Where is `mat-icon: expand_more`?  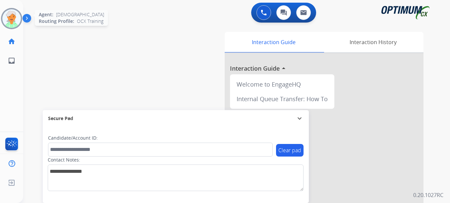
mat-icon: expand_more is located at coordinates (300, 118).